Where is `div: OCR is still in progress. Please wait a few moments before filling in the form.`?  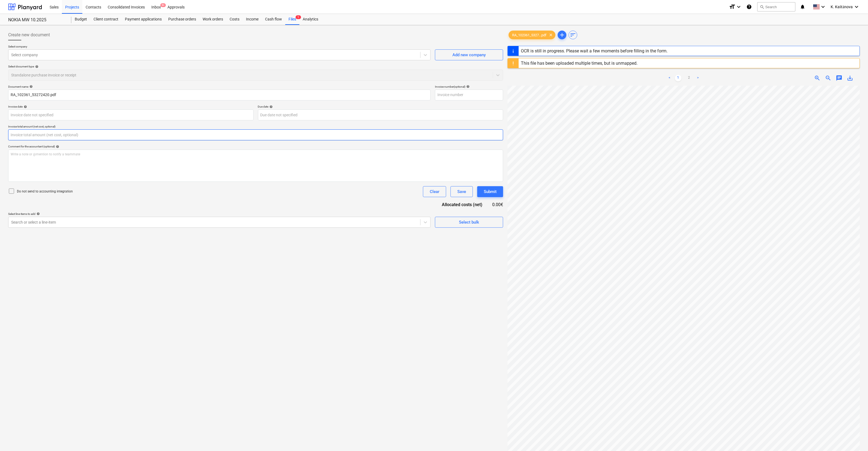 div: OCR is still in progress. Please wait a few moments before filling in the form. is located at coordinates (594, 50).